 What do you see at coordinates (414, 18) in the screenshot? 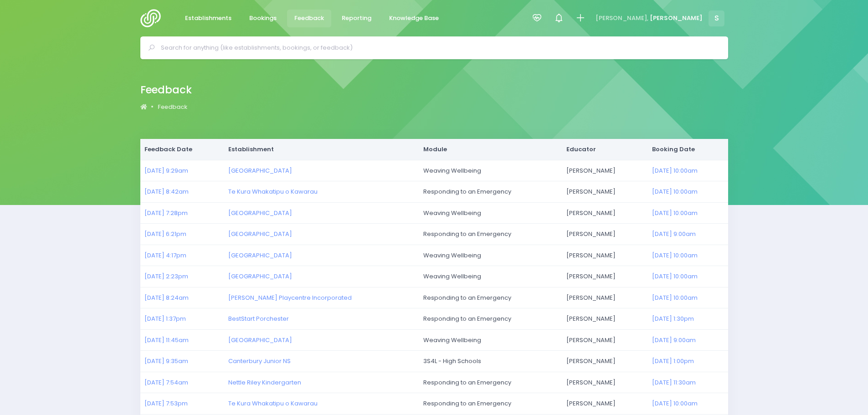
I see `span: Knowledge Base` at bounding box center [414, 18].